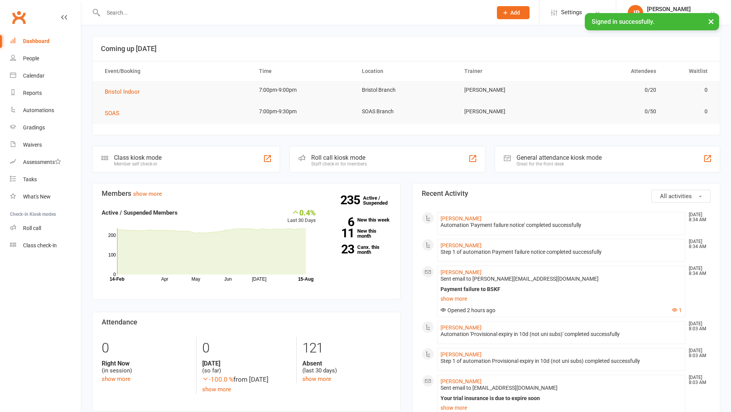  Describe the element at coordinates (689, 71) in the screenshot. I see `th: Waitlist` at that location.